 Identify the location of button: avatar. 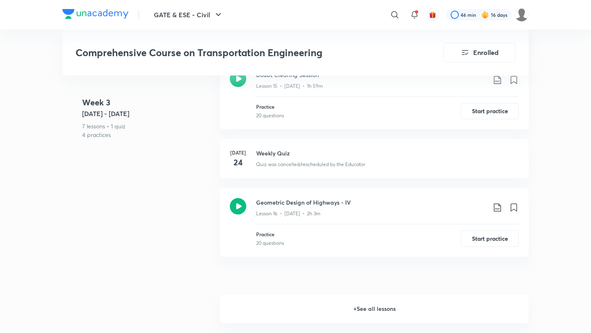
(432, 15).